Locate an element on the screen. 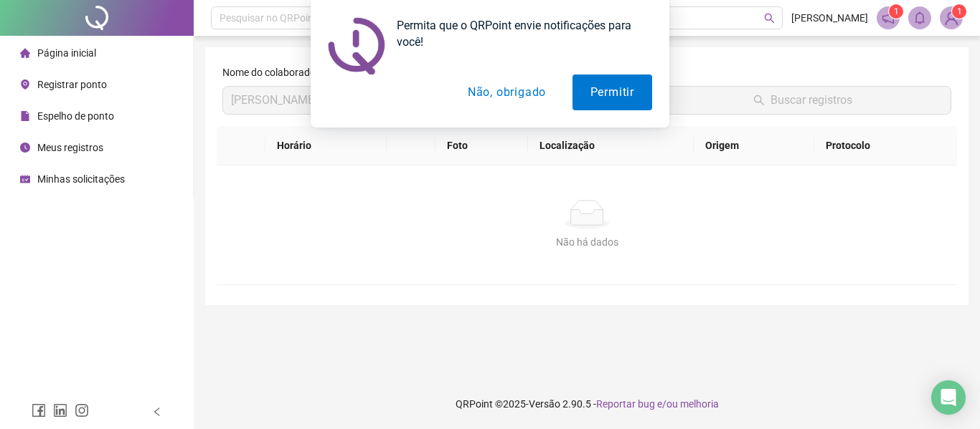  span: Reportar bug e/ou melhoria is located at coordinates (657, 404).